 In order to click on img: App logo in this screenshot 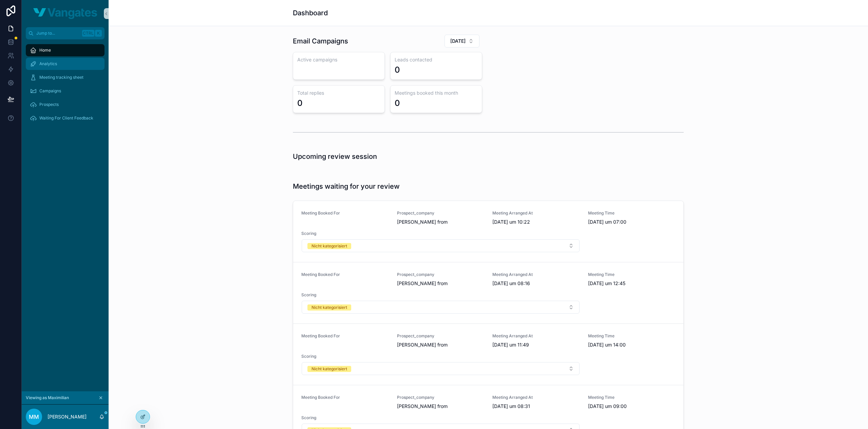, I will do `click(65, 13)`.